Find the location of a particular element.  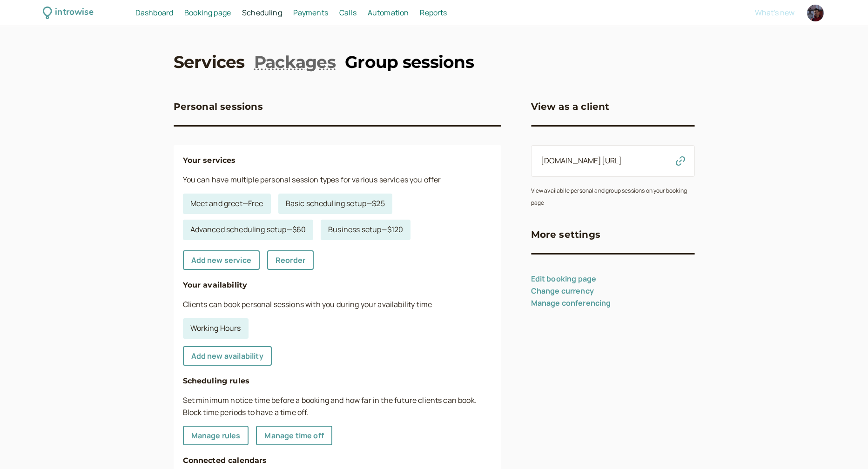

a: Working Hours is located at coordinates (215, 329).